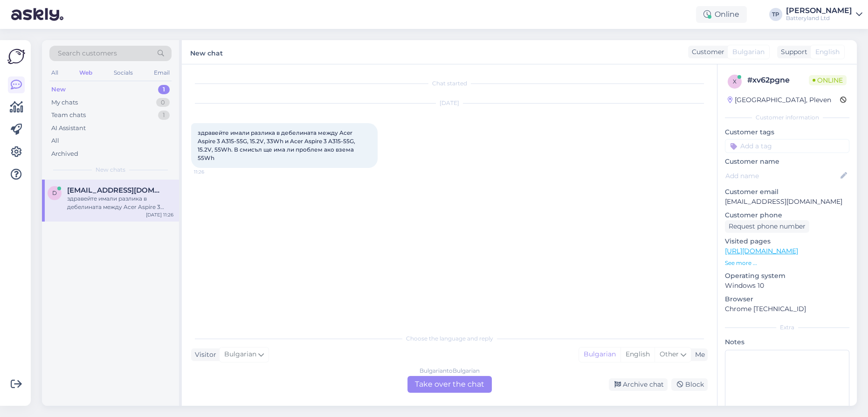  What do you see at coordinates (787, 192) in the screenshot?
I see `p: Customer email` at bounding box center [787, 192].